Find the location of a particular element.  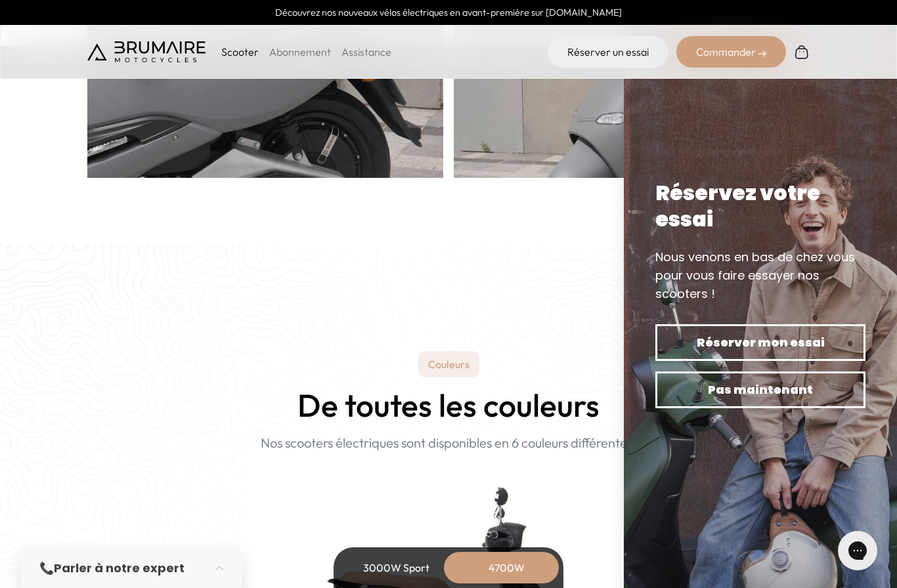

a: Assistance is located at coordinates (367, 52).